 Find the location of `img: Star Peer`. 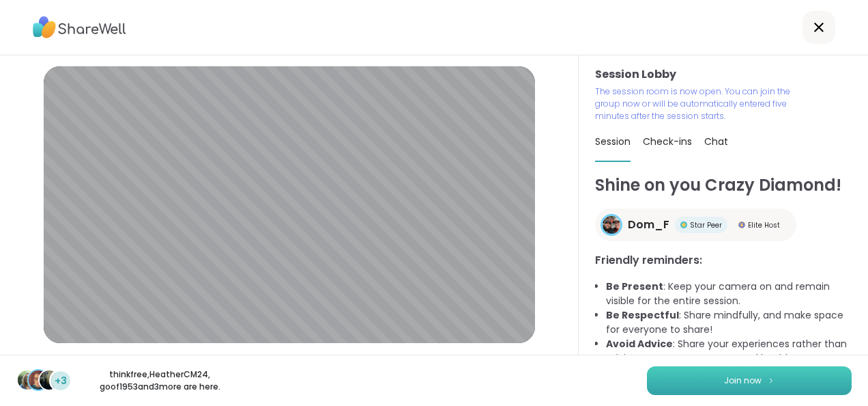

img: Star Peer is located at coordinates (684, 225).